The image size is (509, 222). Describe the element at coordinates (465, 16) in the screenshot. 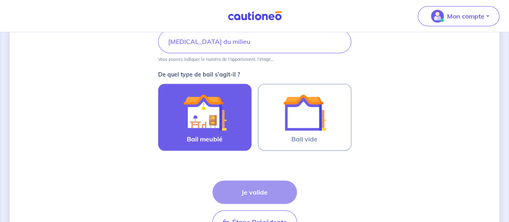

I see `p: Mon compte` at that location.